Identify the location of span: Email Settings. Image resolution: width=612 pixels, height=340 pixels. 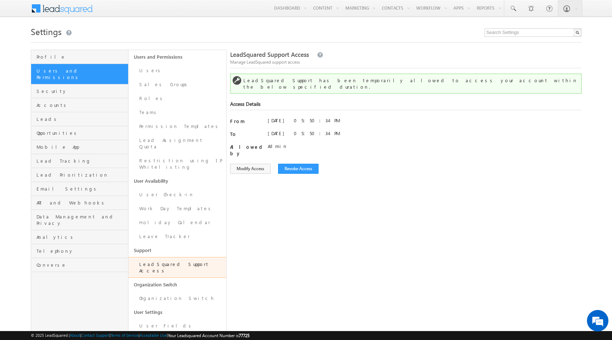
(82, 189).